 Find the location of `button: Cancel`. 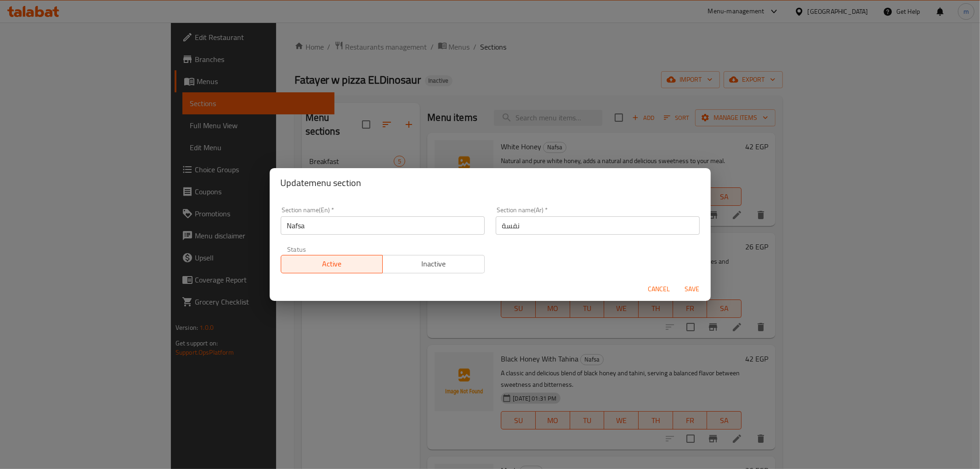

button: Cancel is located at coordinates (659, 289).